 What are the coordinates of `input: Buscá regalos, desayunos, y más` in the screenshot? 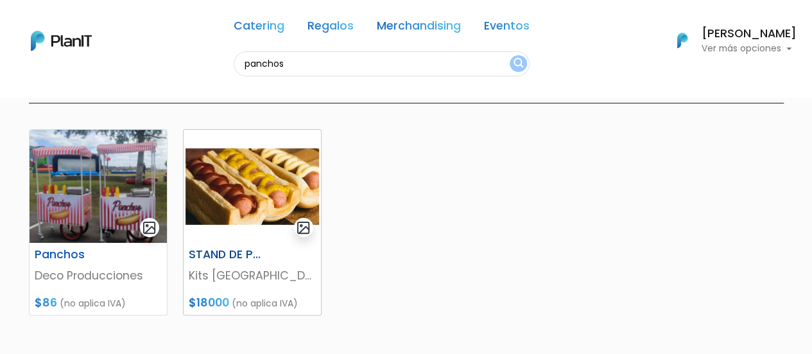 It's located at (381, 64).